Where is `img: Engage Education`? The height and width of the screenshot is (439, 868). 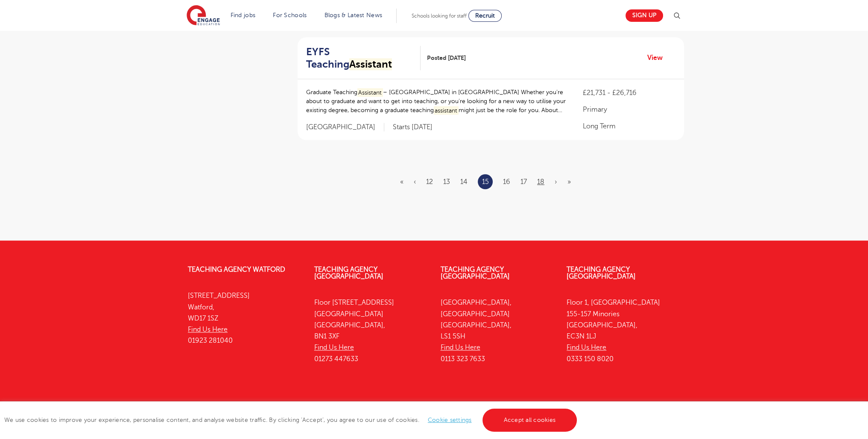
img: Engage Education is located at coordinates (203, 15).